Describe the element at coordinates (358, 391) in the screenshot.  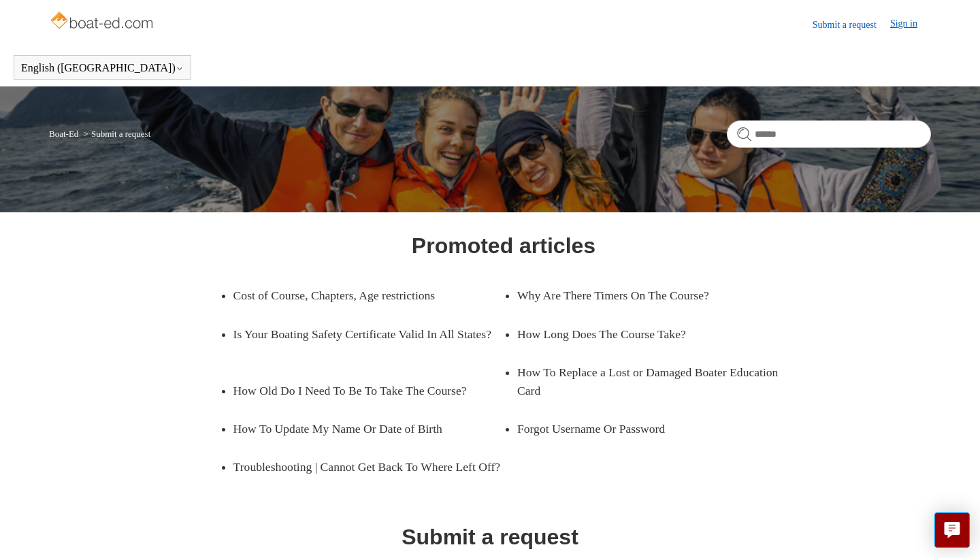
I see `a: How Old Do I Need To Be To Take The Course?` at that location.